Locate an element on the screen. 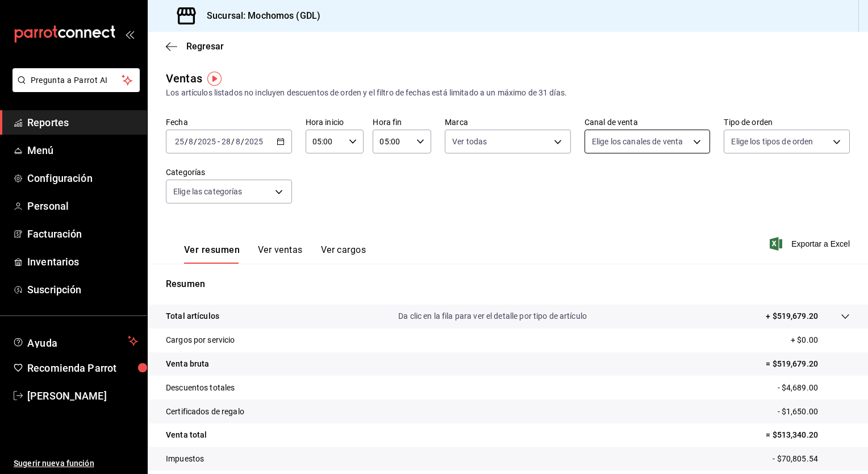 This screenshot has height=474, width=868. label: Marca is located at coordinates (508, 122).